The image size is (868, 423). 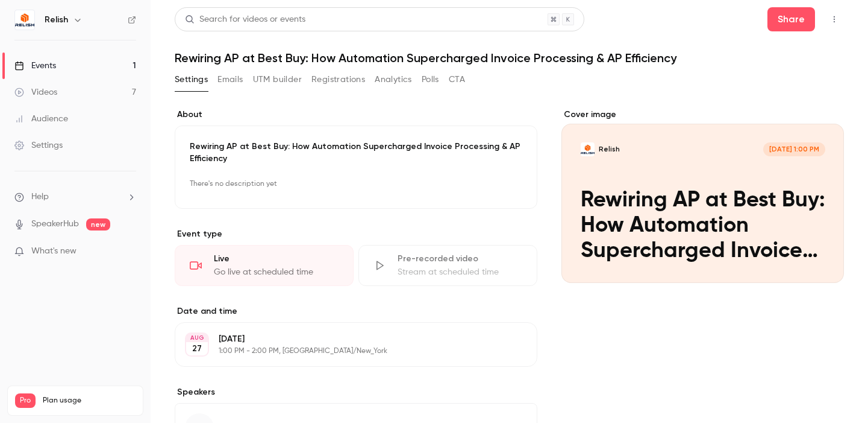 What do you see at coordinates (54, 251) in the screenshot?
I see `span: What's new` at bounding box center [54, 251].